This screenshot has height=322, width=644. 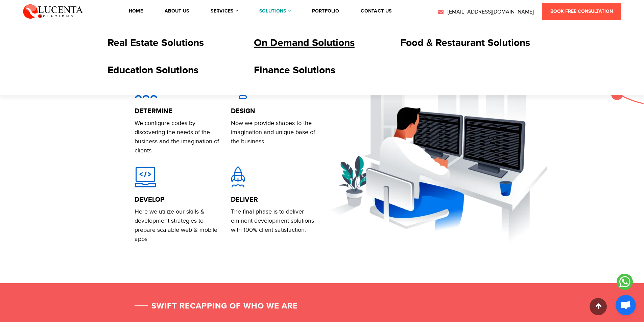 I want to click on span: Book Free Consultation, so click(x=581, y=11).